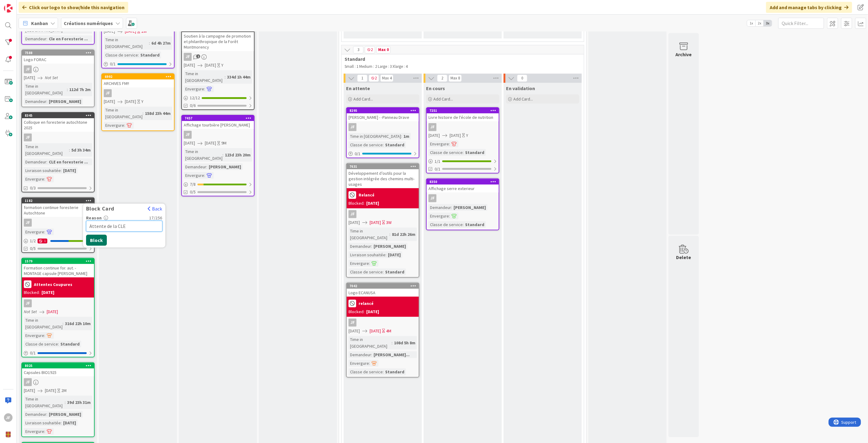  What do you see at coordinates (461, 66) in the screenshot?
I see `p: Small : 1 Medium : 2 Large : 3 Xlarge : 4` at bounding box center [461, 66].